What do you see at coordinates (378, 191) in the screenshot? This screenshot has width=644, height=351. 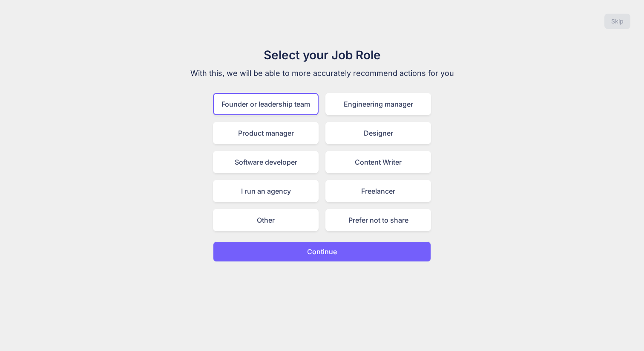 I see `div: Freelancer` at bounding box center [378, 191].